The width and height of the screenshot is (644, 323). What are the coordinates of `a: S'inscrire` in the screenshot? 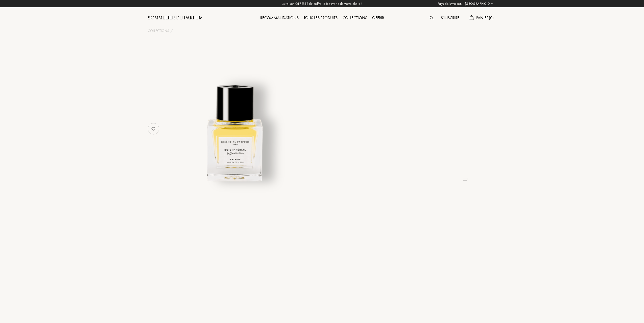 It's located at (450, 18).